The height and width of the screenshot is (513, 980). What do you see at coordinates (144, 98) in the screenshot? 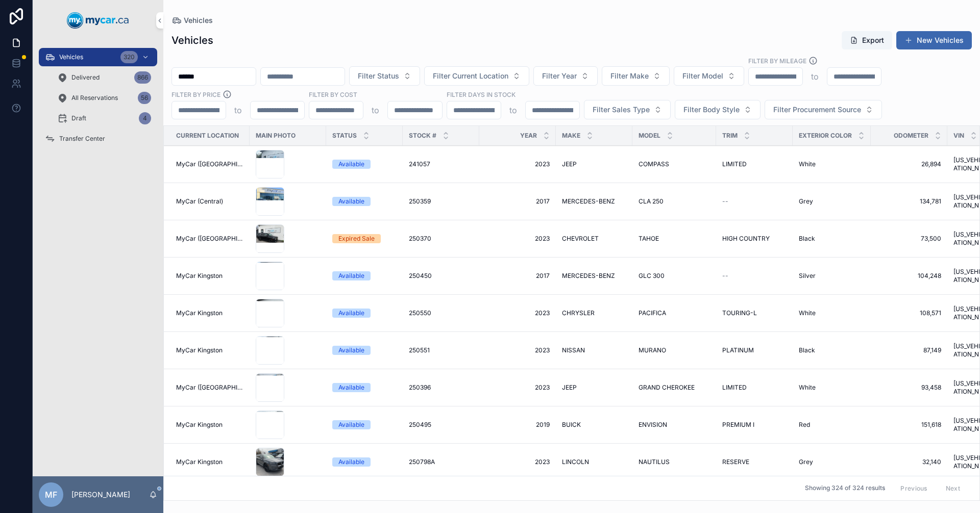
I see `div: 56` at bounding box center [144, 98].